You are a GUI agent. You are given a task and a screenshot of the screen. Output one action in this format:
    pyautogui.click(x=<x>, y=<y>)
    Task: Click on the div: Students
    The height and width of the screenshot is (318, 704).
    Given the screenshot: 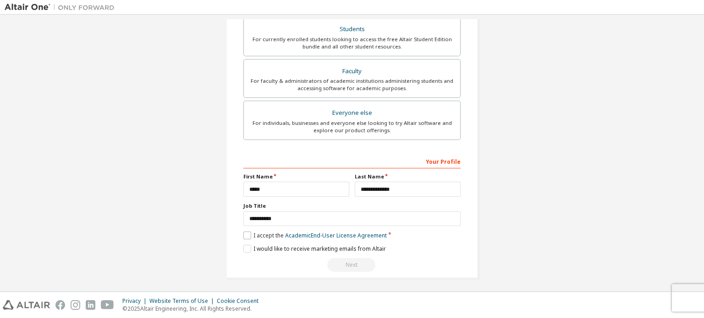 What is the action you would take?
    pyautogui.click(x=352, y=29)
    